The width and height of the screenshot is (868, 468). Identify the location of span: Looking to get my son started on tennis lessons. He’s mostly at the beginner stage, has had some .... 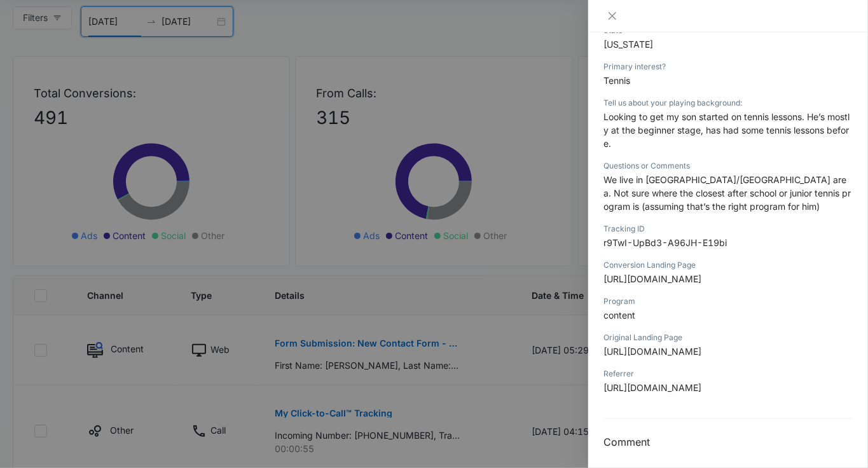
(726, 130).